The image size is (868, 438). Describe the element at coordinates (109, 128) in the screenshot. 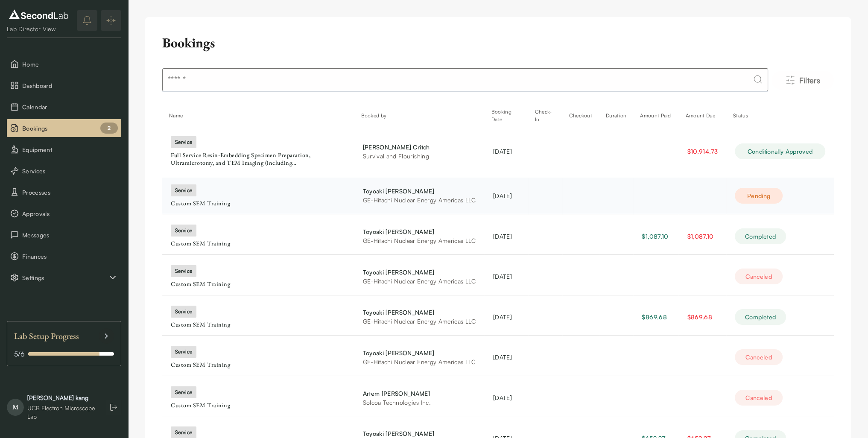

I see `div: 2` at that location.